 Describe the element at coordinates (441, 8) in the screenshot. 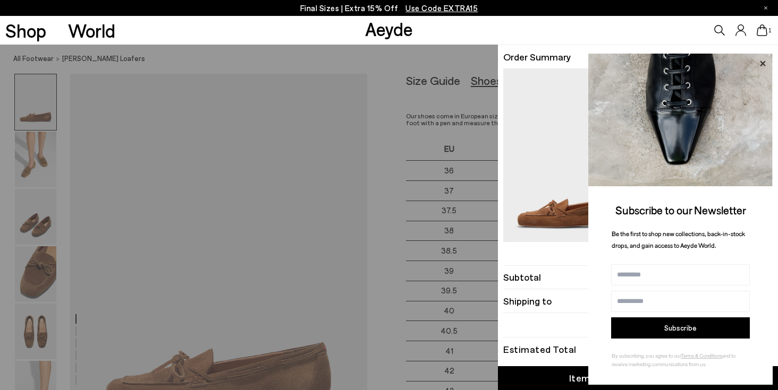

I see `span: Navigate to /collections/ss25-final-sizes` at that location.